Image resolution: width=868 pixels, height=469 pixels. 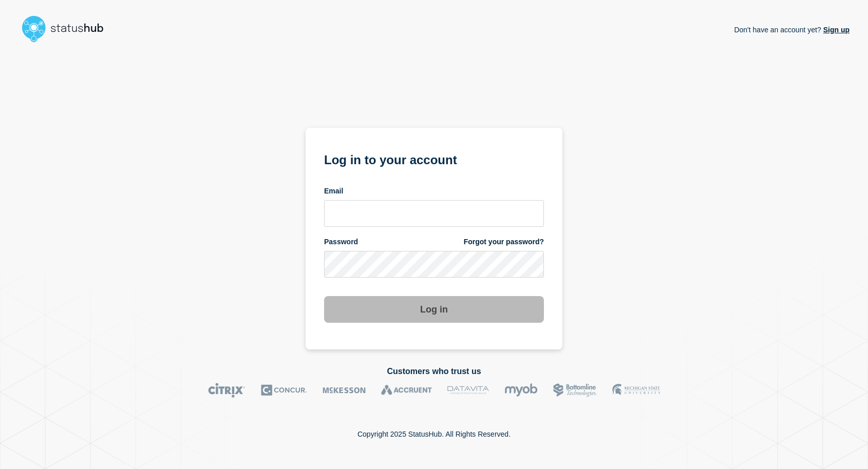 I want to click on h1: Log in to your account, so click(x=434, y=158).